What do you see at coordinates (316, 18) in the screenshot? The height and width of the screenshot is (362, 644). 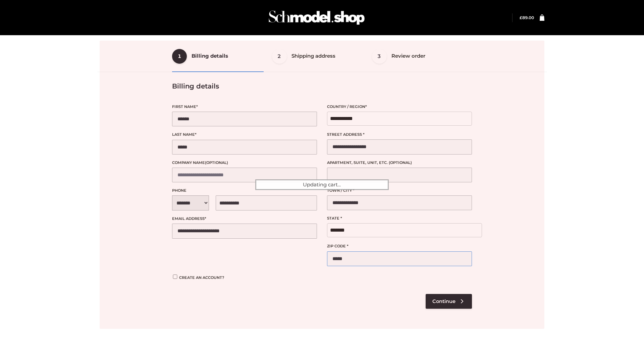 I see `img: Schmodel Admin 964` at bounding box center [316, 18].